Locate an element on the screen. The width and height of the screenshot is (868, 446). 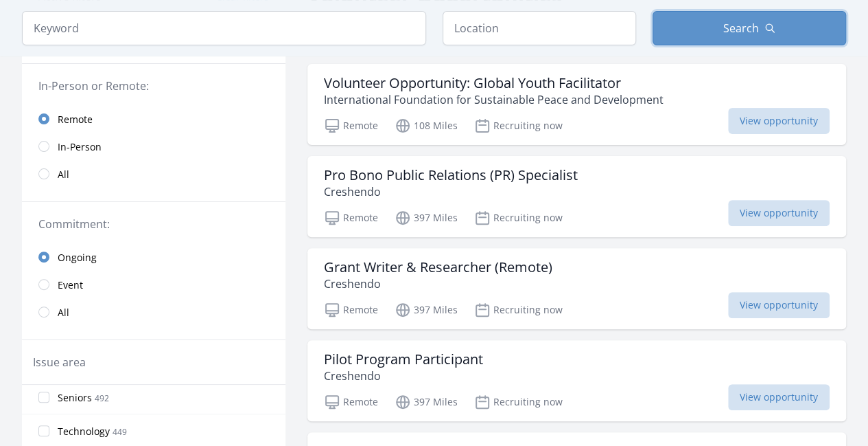
legend: Issue area is located at coordinates (59, 362).